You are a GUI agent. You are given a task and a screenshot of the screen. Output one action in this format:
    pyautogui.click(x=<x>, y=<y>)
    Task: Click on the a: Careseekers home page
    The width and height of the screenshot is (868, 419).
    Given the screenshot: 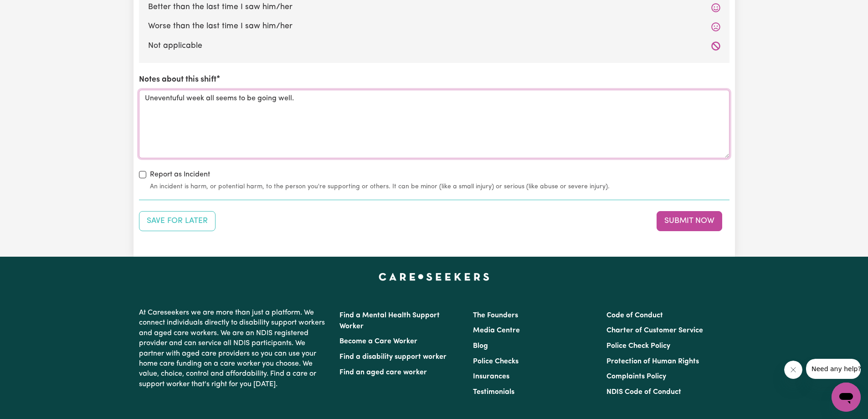 What is the action you would take?
    pyautogui.click(x=433, y=276)
    